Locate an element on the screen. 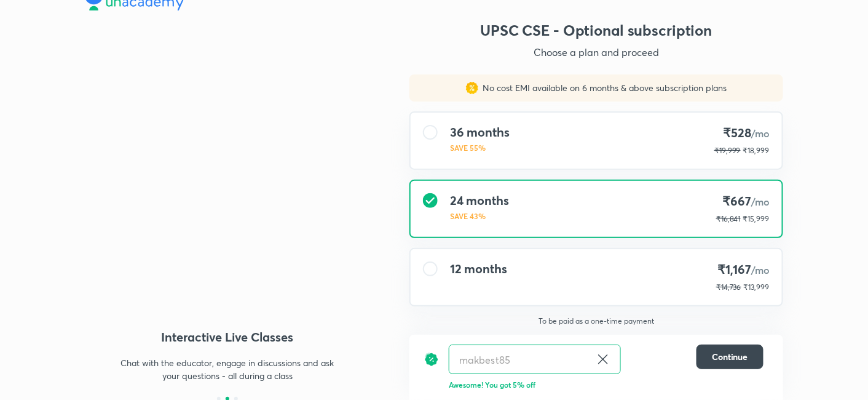 This screenshot has height=400, width=868. h4: 24 months is located at coordinates (479, 201).